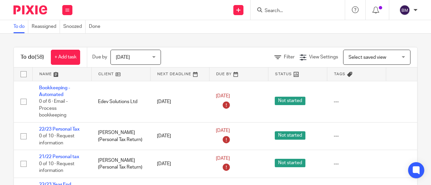 The height and width of the screenshot is (185, 431). What do you see at coordinates (65, 57) in the screenshot?
I see `a: + Add task` at bounding box center [65, 57].